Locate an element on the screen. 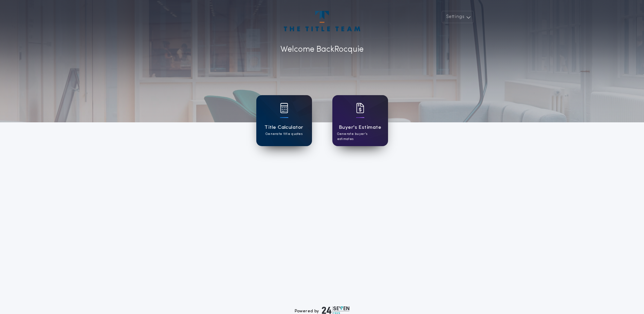  p: Generate title quotes is located at coordinates (284, 134).